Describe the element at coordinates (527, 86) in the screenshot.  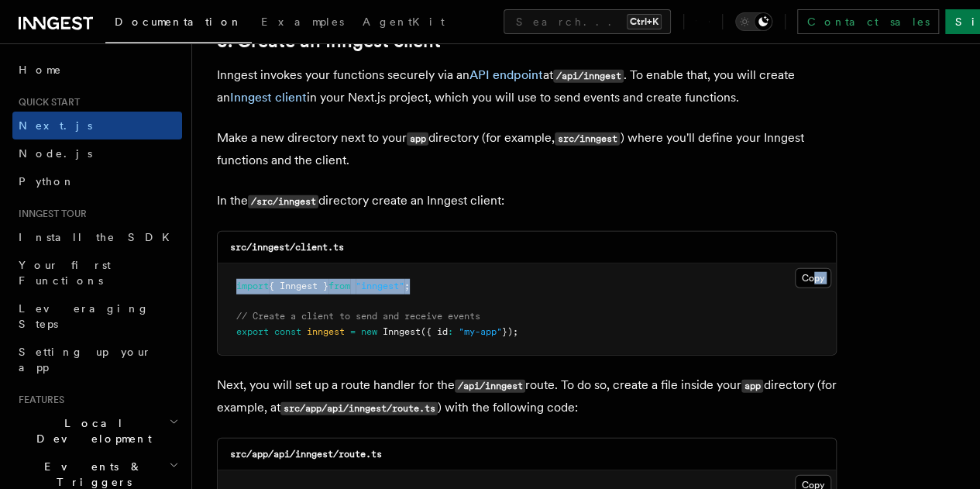
I see `p: Inngest invokes your functions securely via an at . To enable that, you will create an in your Ne...` at that location.